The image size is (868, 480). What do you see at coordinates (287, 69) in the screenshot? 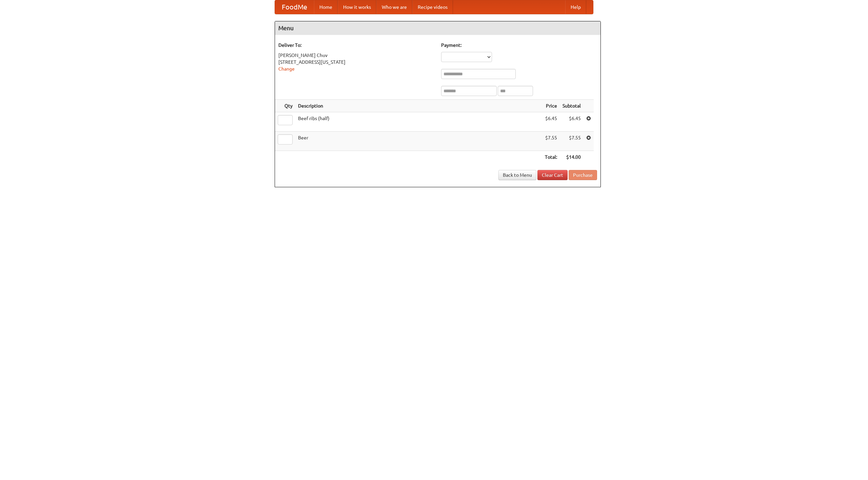
I see `a: Change` at bounding box center [287, 69].